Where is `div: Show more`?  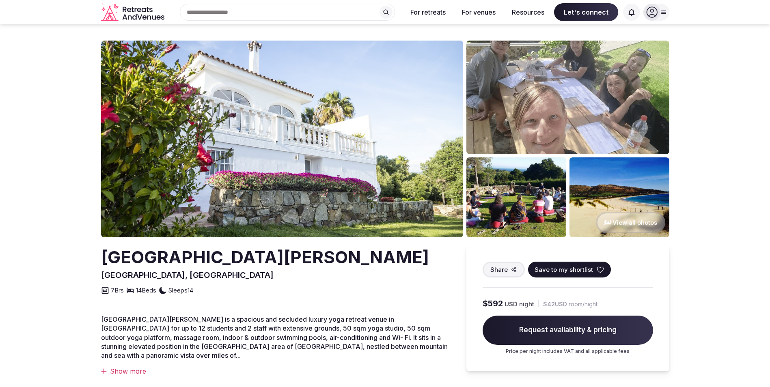
div: Show more is located at coordinates (276, 371).